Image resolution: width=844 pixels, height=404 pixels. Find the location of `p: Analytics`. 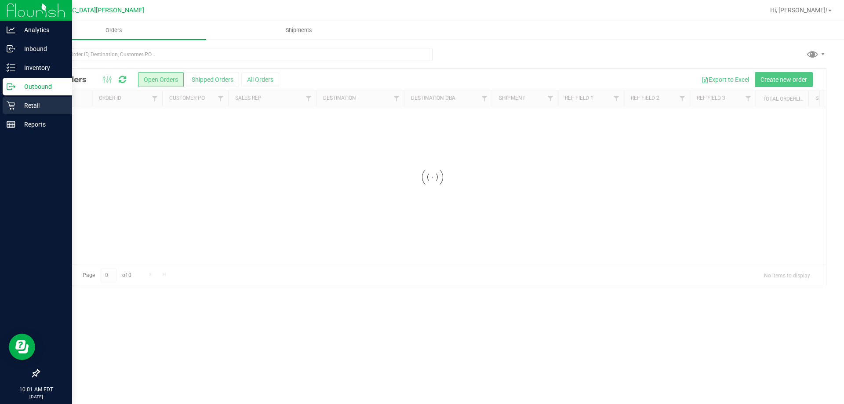

p: Analytics is located at coordinates (42, 30).